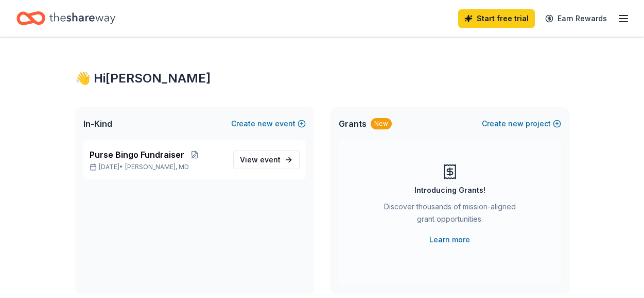 Image resolution: width=644 pixels, height=298 pixels. Describe the element at coordinates (66, 18) in the screenshot. I see `a: Home` at that location.